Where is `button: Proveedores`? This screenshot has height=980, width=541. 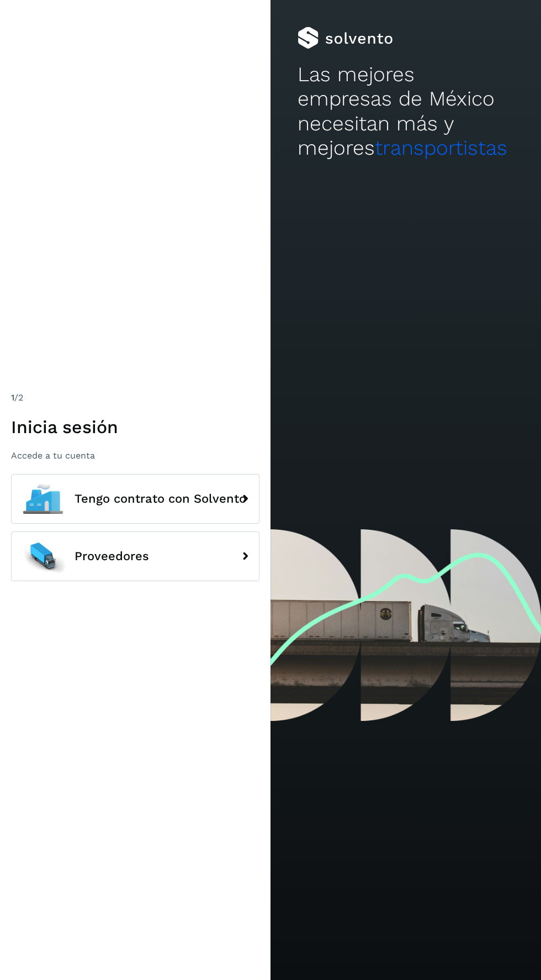
button: Proveedores is located at coordinates (136, 556).